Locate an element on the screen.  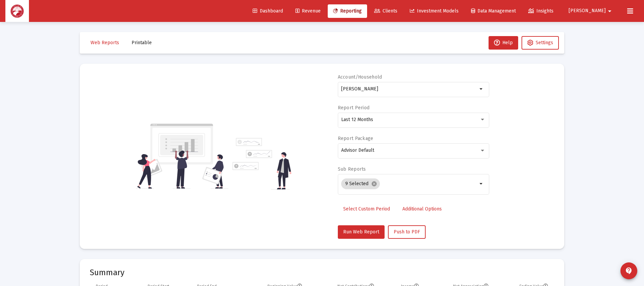
span: Additional Options is located at coordinates (422, 208).